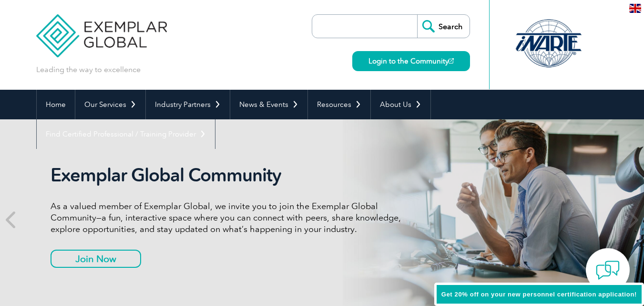 The width and height of the screenshot is (644, 306). Describe the element at coordinates (443, 26) in the screenshot. I see `input: Search` at that location.